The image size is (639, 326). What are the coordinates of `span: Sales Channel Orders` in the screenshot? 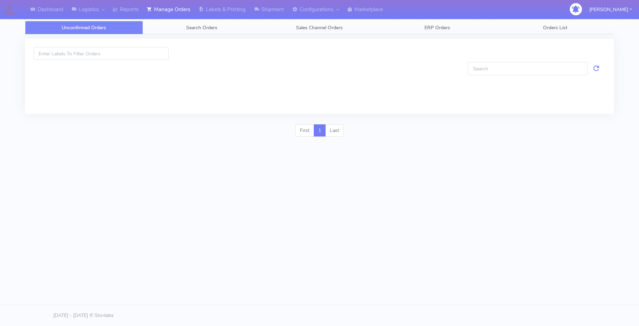 It's located at (319, 27).